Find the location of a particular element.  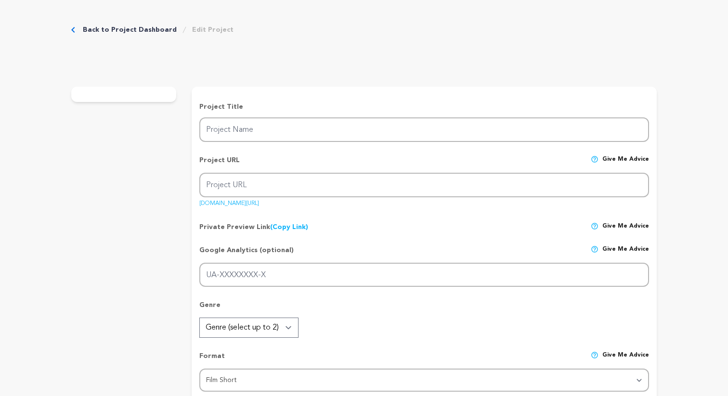

p: Project Title is located at coordinates (424, 107).